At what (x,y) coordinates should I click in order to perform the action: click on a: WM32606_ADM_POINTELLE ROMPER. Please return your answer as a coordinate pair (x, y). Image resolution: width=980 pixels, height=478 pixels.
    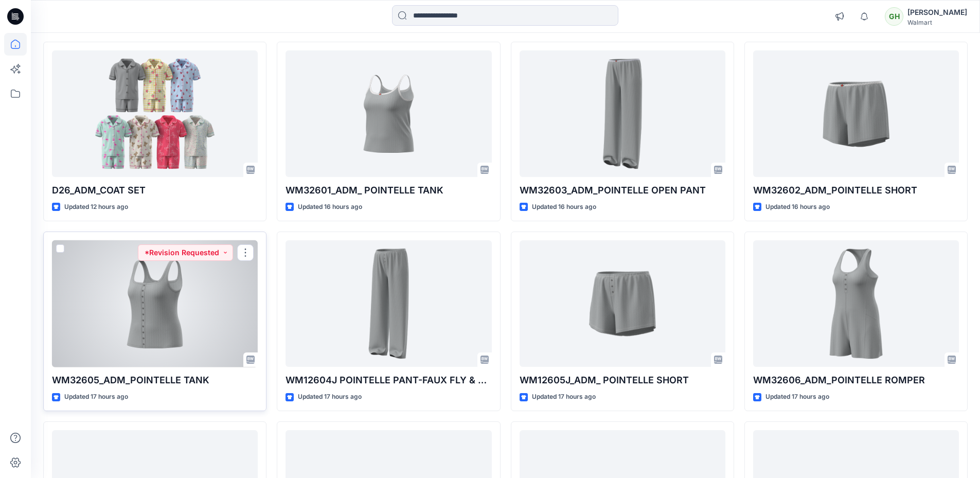
    Looking at the image, I should click on (856, 303).